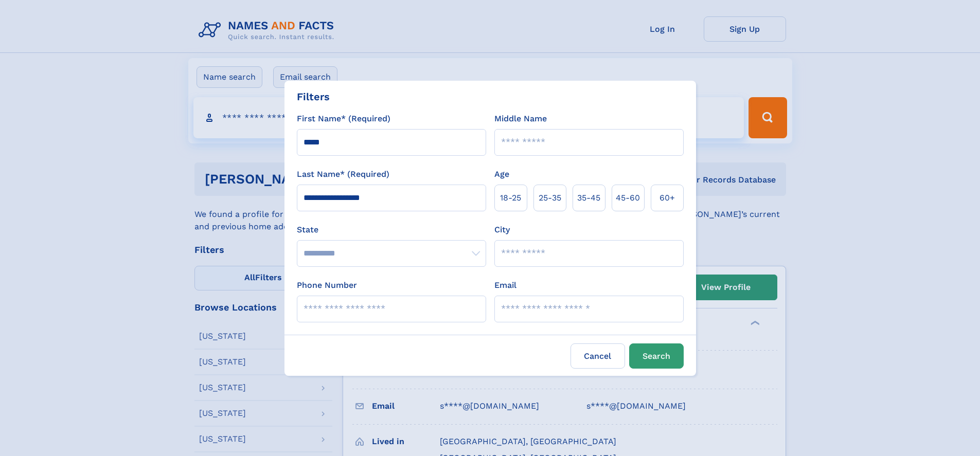 This screenshot has width=980, height=456. Describe the element at coordinates (550, 198) in the screenshot. I see `span: 25‑35` at that location.